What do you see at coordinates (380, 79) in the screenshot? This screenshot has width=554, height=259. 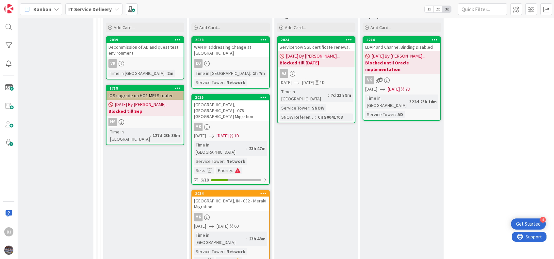 I see `span: 10` at bounding box center [380, 79].